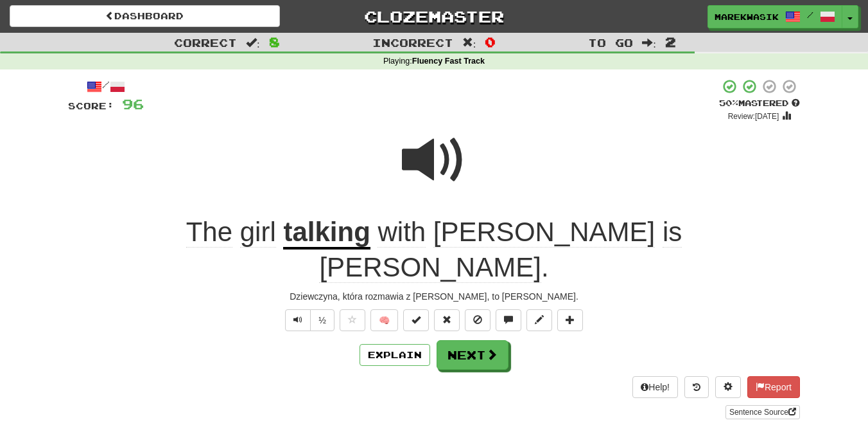  Describe the element at coordinates (323, 320) in the screenshot. I see `button: ½` at that location.